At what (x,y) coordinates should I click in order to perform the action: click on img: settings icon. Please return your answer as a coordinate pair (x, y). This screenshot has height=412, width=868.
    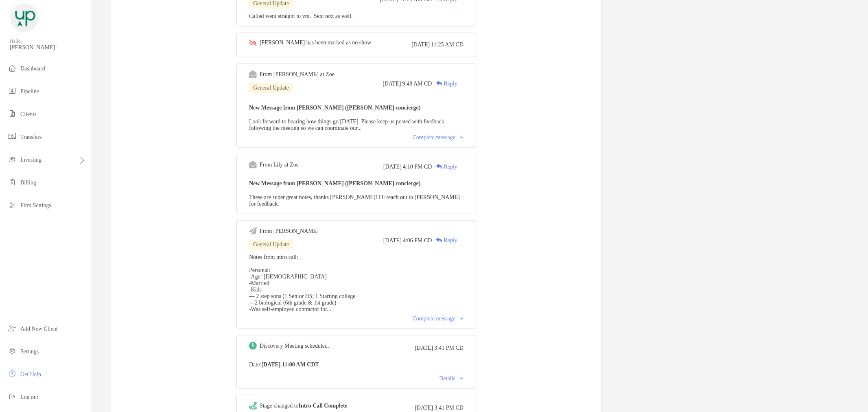
    Looking at the image, I should click on (12, 351).